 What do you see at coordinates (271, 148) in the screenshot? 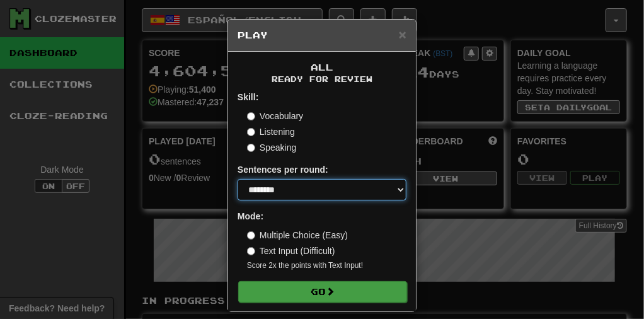
I see `label: Speaking` at bounding box center [271, 148].